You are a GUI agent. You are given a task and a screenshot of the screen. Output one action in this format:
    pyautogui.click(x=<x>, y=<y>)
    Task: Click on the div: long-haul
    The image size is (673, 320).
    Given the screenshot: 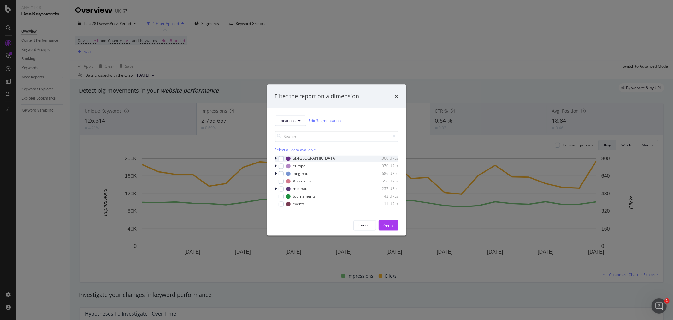 What is the action you would take?
    pyautogui.click(x=302, y=173)
    